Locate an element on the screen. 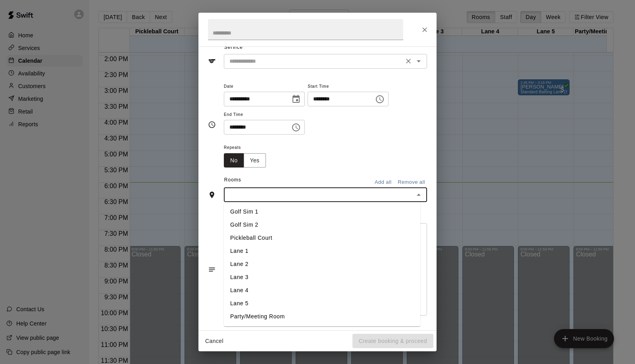  span: Repeats is located at coordinates (248, 148).